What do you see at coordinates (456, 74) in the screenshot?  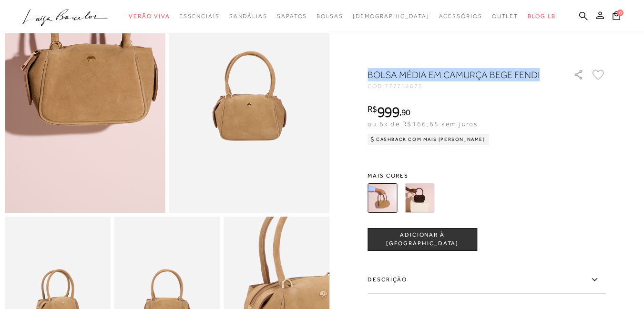 I see `h1: BOLSA MÉDIA EM CAMURÇA BEGE FENDI` at bounding box center [456, 74].